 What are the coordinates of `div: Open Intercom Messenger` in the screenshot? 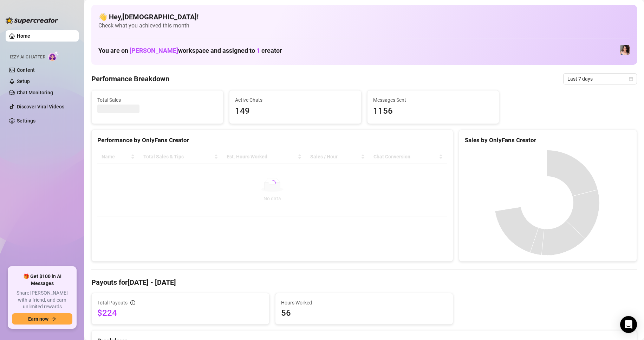 It's located at (629, 324).